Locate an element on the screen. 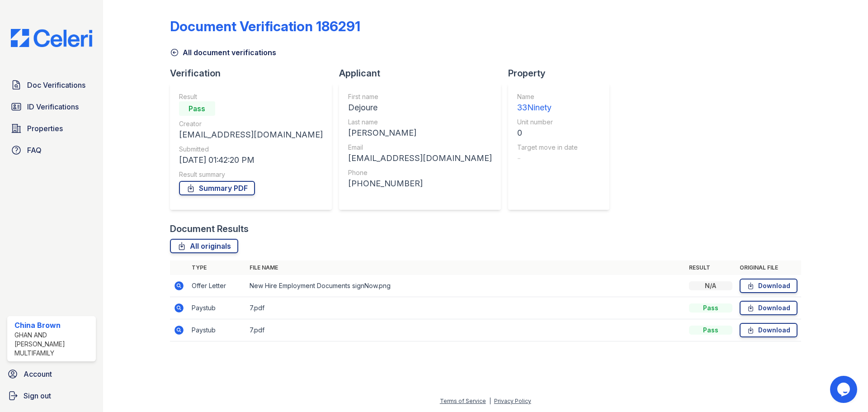  div: 33Ninety is located at coordinates (548, 107).